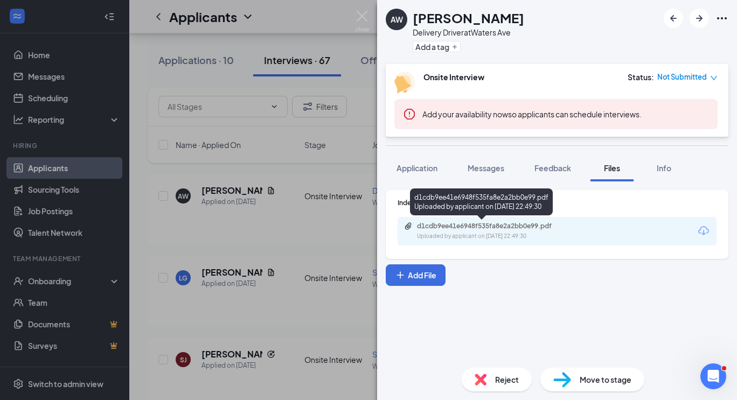 The height and width of the screenshot is (400, 737). What do you see at coordinates (408, 226) in the screenshot?
I see `svg: Paperclip` at bounding box center [408, 226].